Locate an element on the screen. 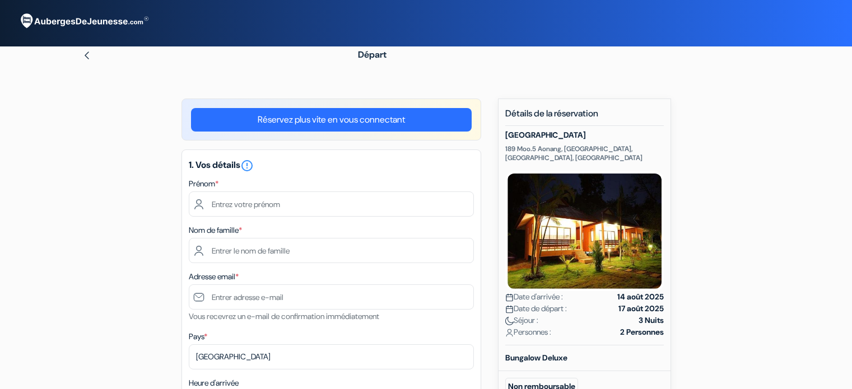 Image resolution: width=852 pixels, height=389 pixels. img: user_icon.svg is located at coordinates (509, 333).